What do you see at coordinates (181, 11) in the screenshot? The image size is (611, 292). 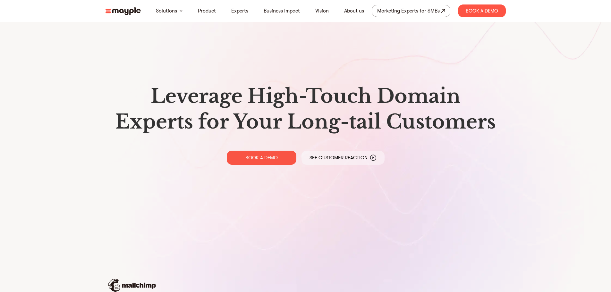 I see `img: arrow-down` at bounding box center [181, 11].